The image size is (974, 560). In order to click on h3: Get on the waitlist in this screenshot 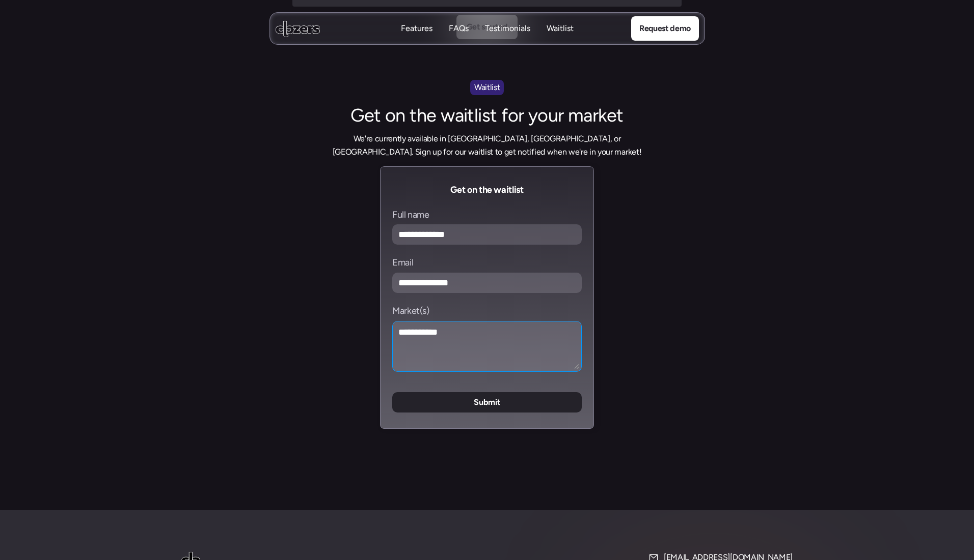, I will do `click(487, 190)`.